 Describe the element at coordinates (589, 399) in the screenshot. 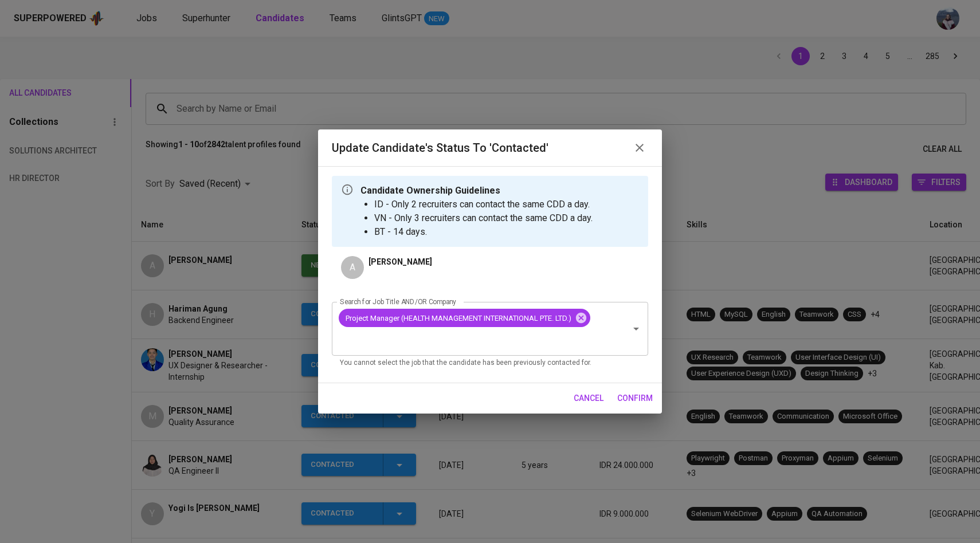

I see `button: cancel` at that location.